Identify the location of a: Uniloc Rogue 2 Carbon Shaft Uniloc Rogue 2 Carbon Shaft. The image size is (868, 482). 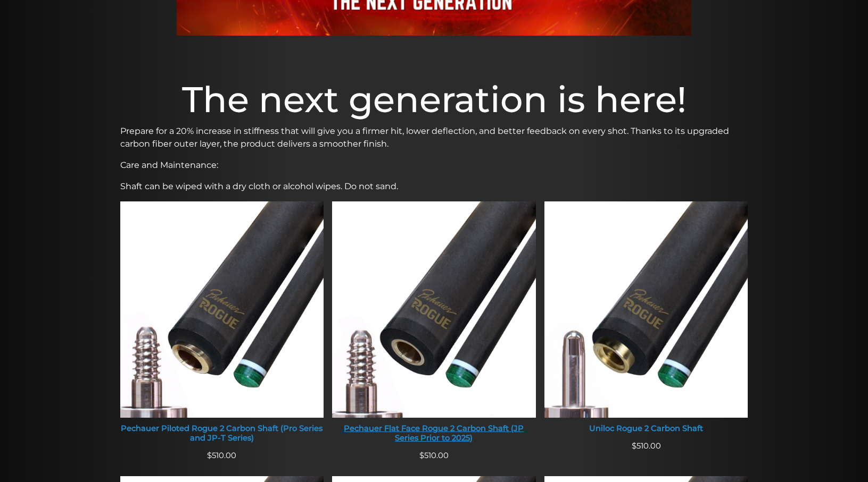
(646, 321).